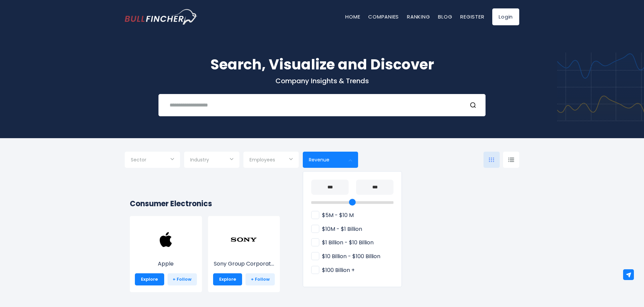  I want to click on a: Blog, so click(445, 17).